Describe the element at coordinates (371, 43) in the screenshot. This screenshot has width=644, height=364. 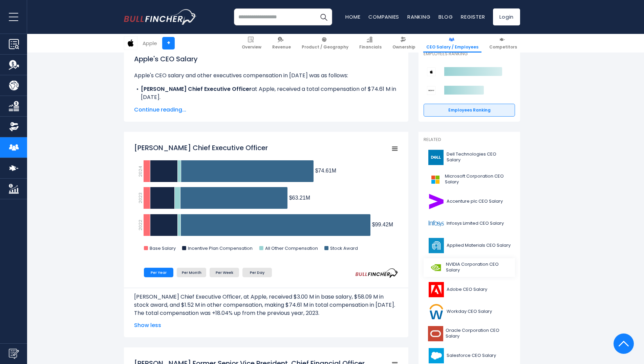
I see `a: Financials` at that location.